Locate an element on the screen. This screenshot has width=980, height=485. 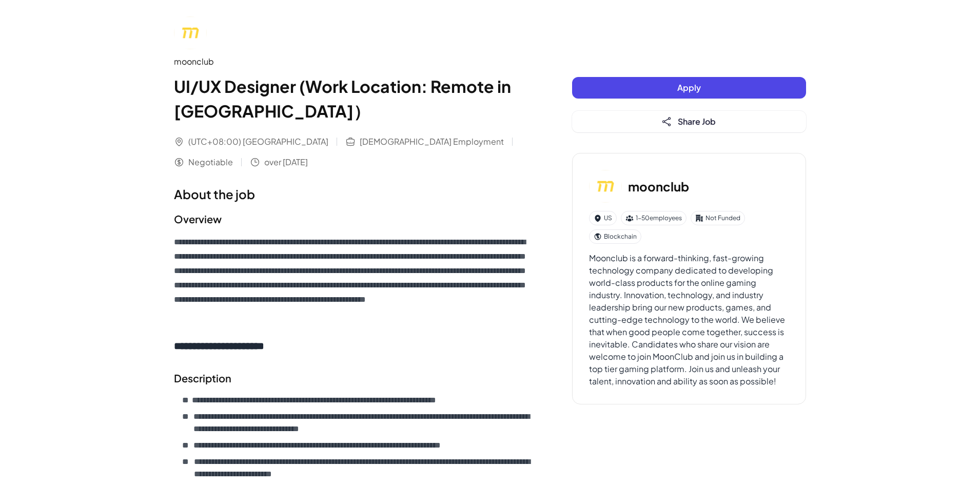
div: Blockchain is located at coordinates (615, 237).